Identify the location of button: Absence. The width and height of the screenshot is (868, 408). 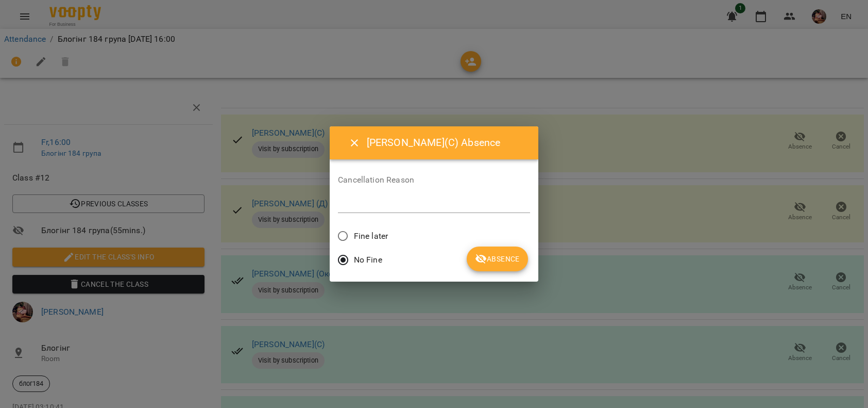
(497, 258).